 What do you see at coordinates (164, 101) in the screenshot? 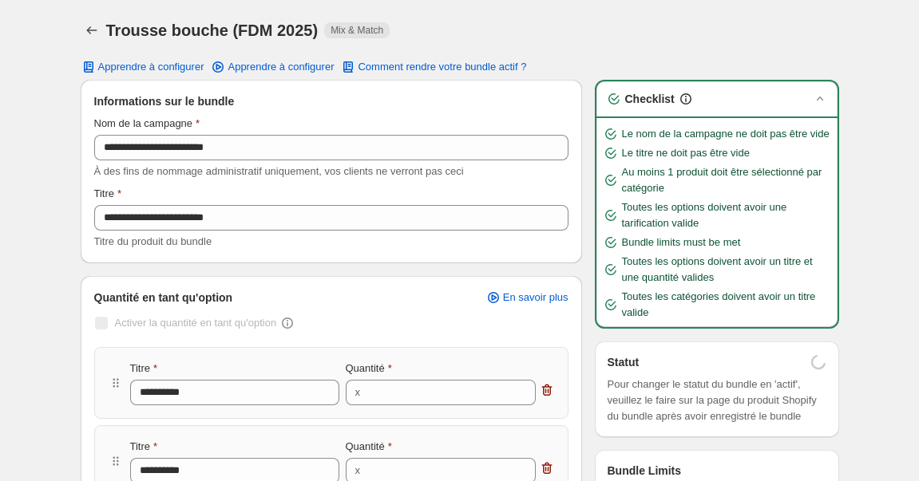
I see `span: Informations sur le bundle` at bounding box center [164, 101].